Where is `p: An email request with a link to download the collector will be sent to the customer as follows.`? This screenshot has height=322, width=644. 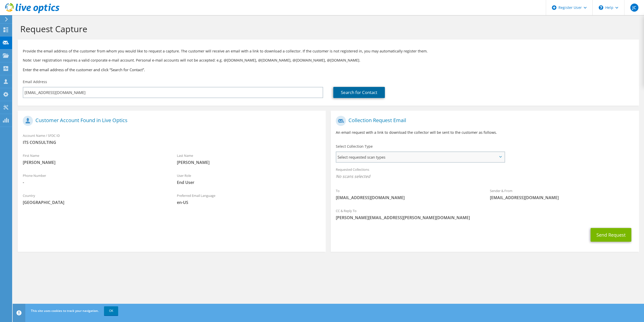 p: An email request with a link to download the collector will be sent to the customer as follows. is located at coordinates (484, 133).